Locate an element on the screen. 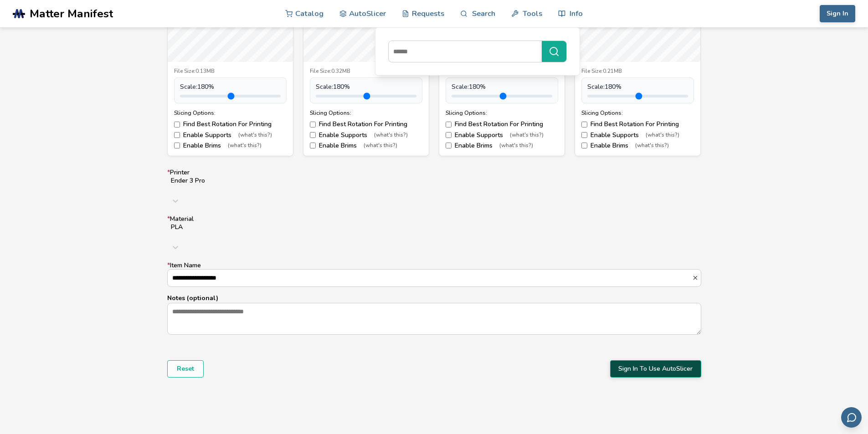 The width and height of the screenshot is (868, 434). div: File Size: 0.21MB is located at coordinates (637, 72).